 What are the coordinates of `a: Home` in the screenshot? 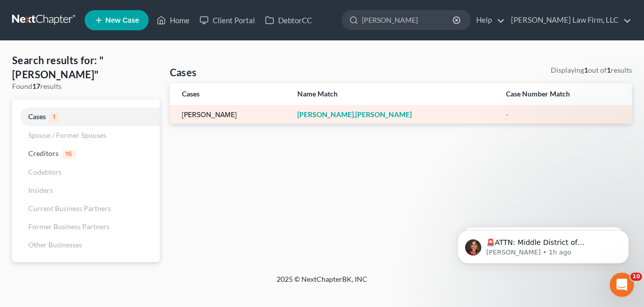 It's located at (173, 20).